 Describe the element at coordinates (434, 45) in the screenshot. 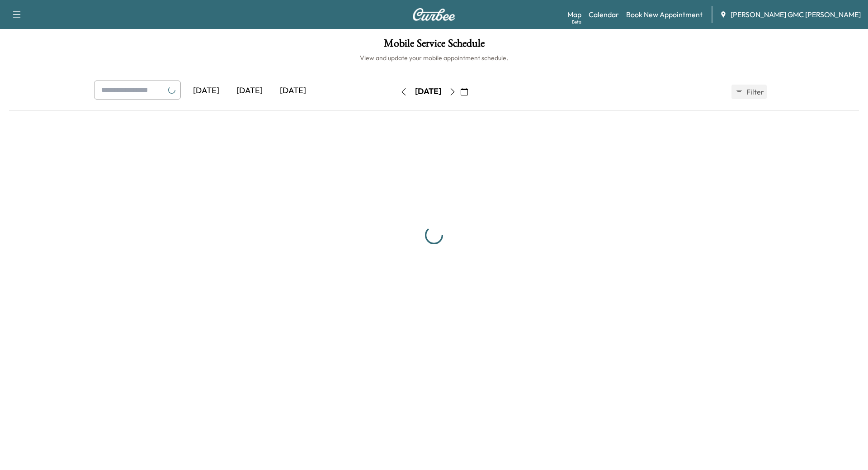

I see `h1: Mobile Service Schedule` at that location.